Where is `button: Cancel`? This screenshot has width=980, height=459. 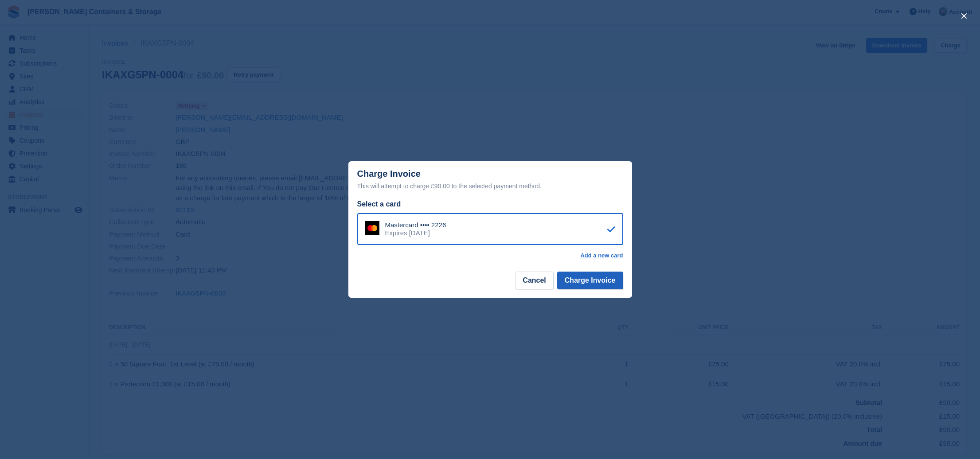 button: Cancel is located at coordinates (534, 281).